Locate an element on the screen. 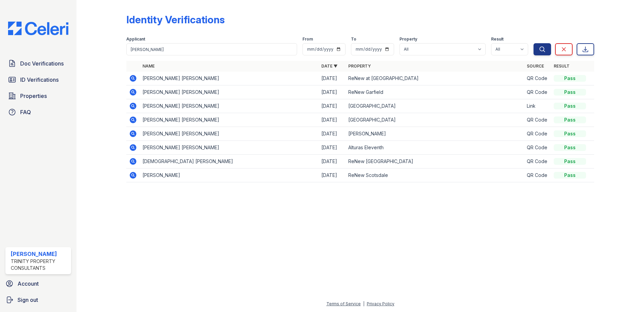  label: Result is located at coordinates (497, 39).